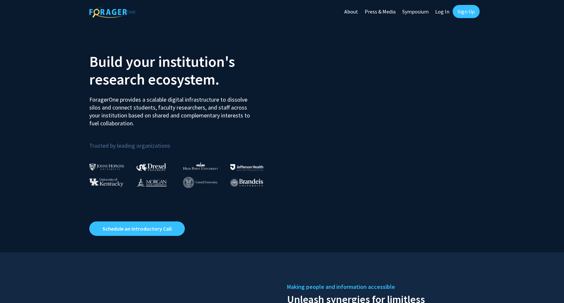 Image resolution: width=564 pixels, height=303 pixels. I want to click on img: Johns Hopkins University, so click(107, 167).